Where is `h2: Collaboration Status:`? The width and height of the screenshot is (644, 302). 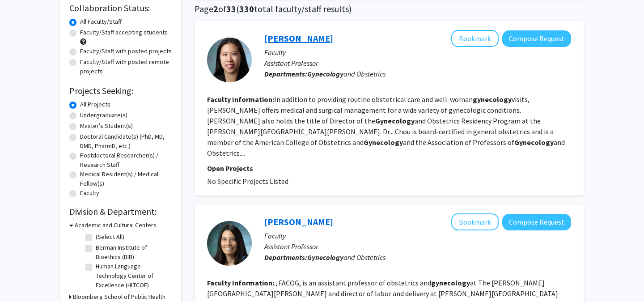 h2: Collaboration Status: is located at coordinates (121, 8).